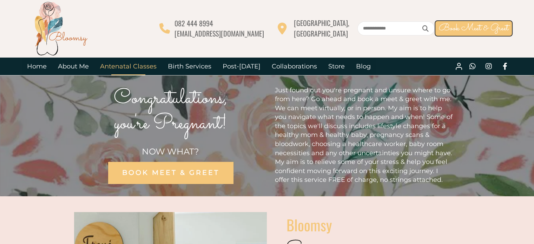  What do you see at coordinates (473, 28) in the screenshot?
I see `a: Book Meet & Greet` at bounding box center [473, 28].